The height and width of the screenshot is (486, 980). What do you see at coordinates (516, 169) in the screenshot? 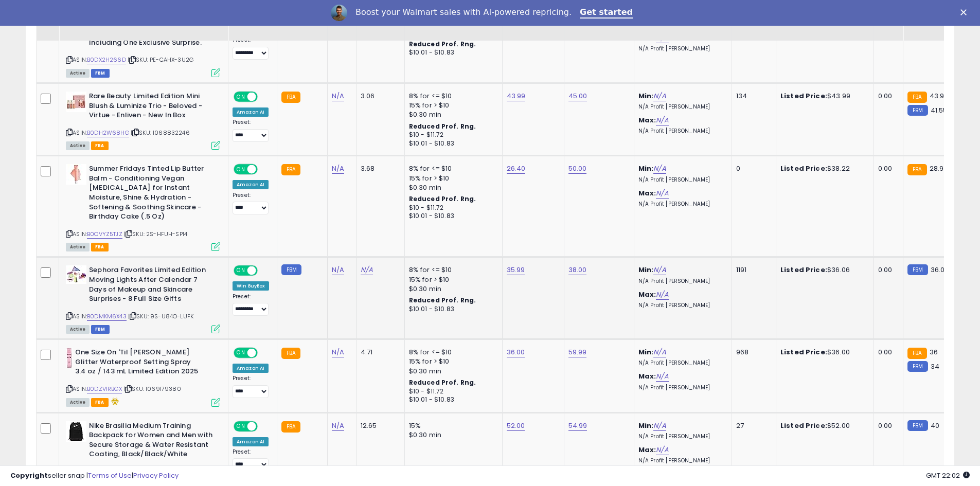
I see `a: 26.40` at bounding box center [516, 169].